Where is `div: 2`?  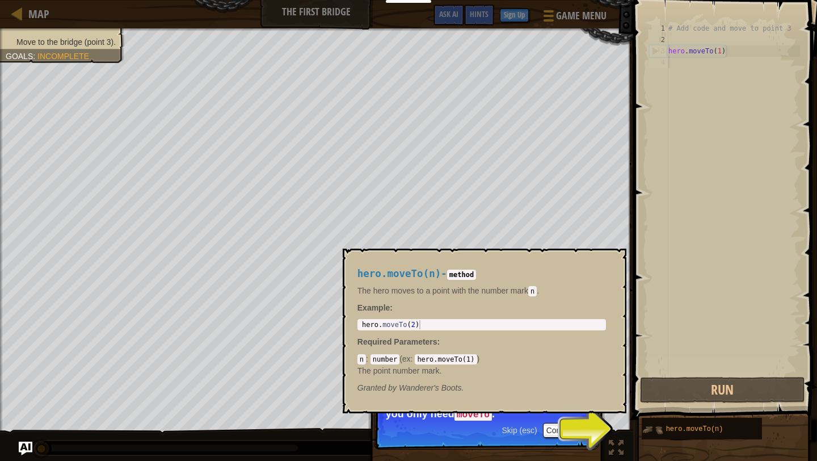
div: 2 is located at coordinates (659, 40).